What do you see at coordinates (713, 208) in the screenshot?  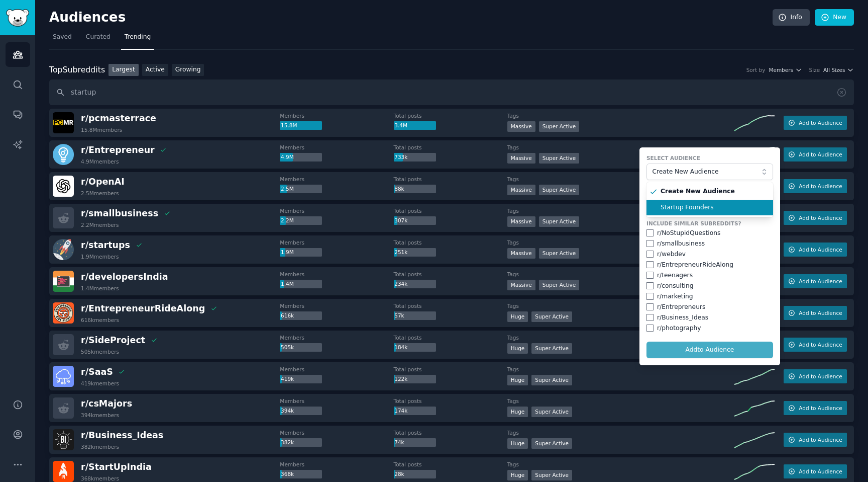 I see `span: Startup Founders` at bounding box center [713, 208].